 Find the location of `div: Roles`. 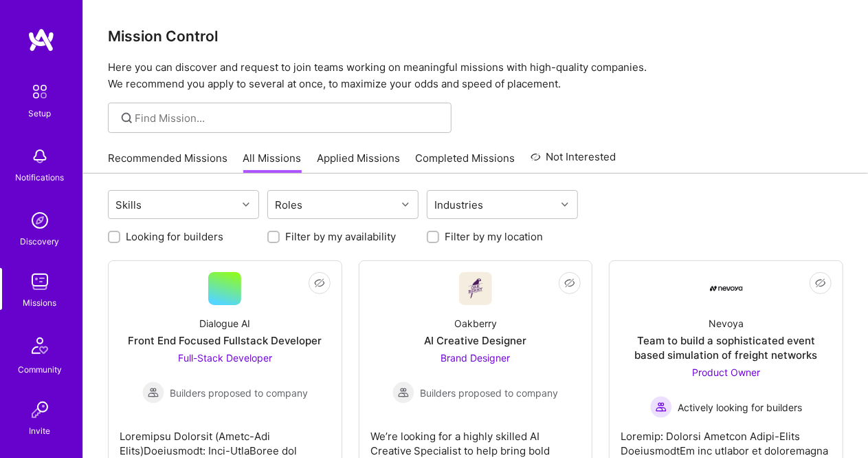

div: Roles is located at coordinates (289, 204).